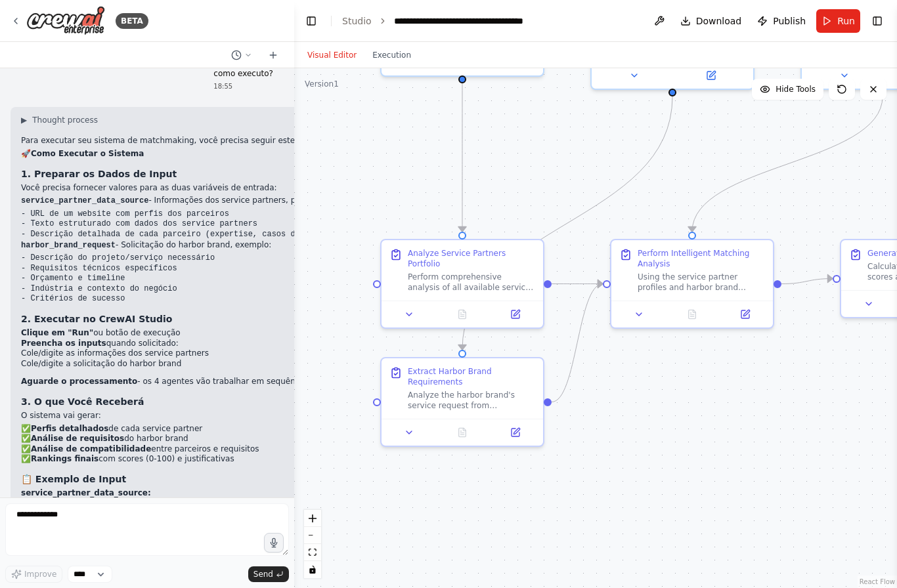 The width and height of the screenshot is (897, 588). What do you see at coordinates (132, 21) in the screenshot?
I see `div: BETA` at bounding box center [132, 21].